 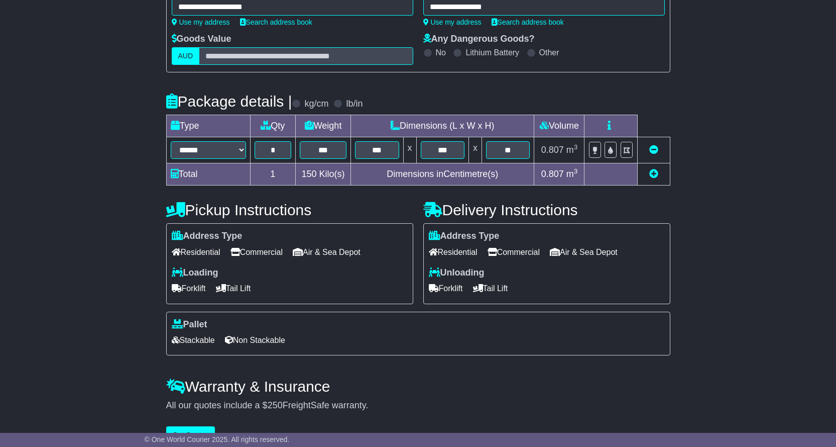 What do you see at coordinates (208, 126) in the screenshot?
I see `td: Type` at bounding box center [208, 126].